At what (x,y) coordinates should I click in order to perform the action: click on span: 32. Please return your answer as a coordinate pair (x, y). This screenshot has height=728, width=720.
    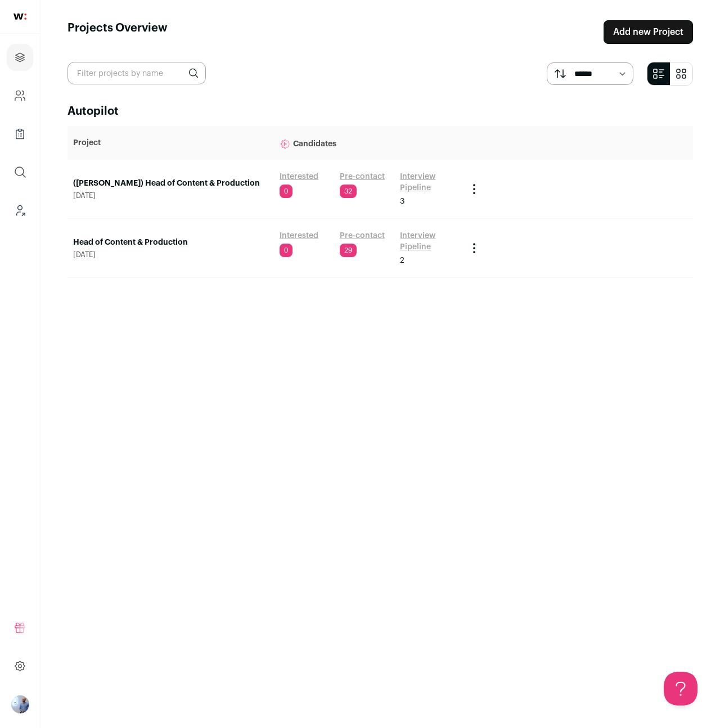
    Looking at the image, I should click on (348, 191).